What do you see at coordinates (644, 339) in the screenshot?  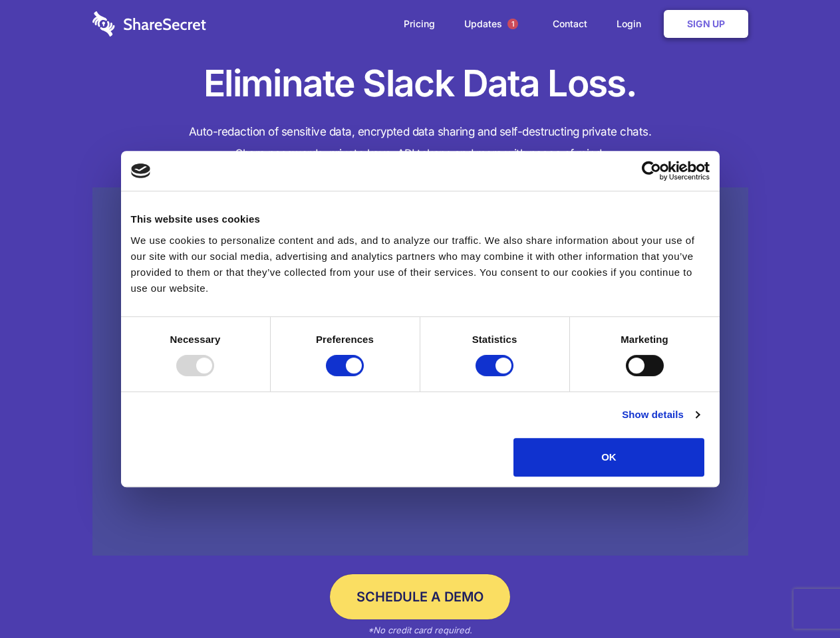 I see `strong: Marketing` at bounding box center [644, 339].